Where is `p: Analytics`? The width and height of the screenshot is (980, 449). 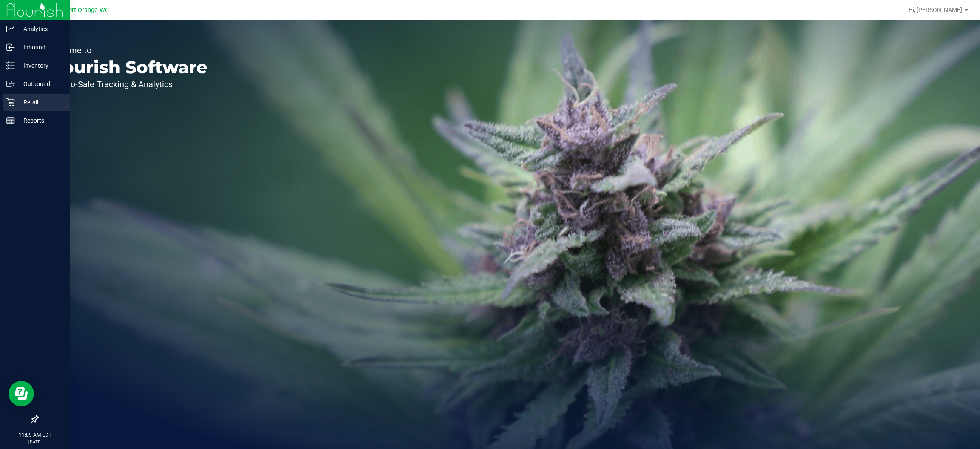 p: Analytics is located at coordinates (40, 29).